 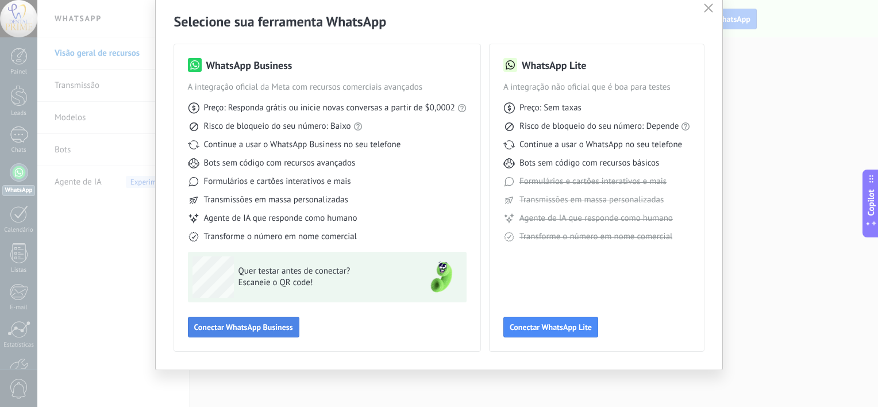 I want to click on span: Preço: Responda grátis ou inicie novas conversas a partir de $0,0002, so click(x=329, y=108).